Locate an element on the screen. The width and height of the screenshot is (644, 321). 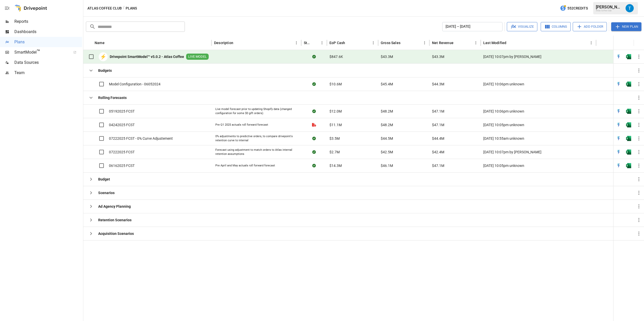
b: Rolling Forecasts is located at coordinates (112, 98).